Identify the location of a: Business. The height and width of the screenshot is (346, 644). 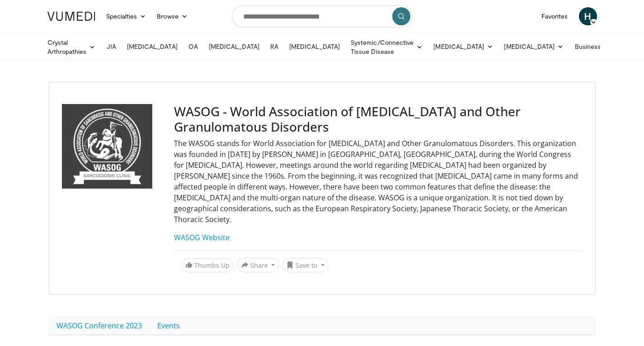
(593, 46).